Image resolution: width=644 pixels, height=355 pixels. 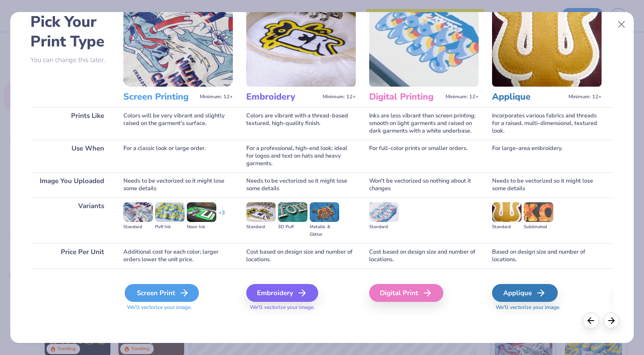 I want to click on h2: Pick Your Print Type, so click(x=71, y=32).